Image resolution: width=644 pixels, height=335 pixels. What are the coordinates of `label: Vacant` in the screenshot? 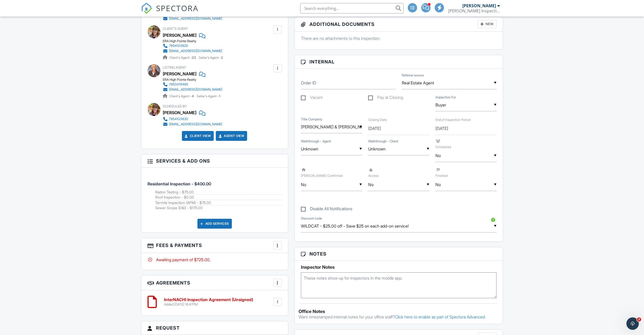 It's located at (312, 98).